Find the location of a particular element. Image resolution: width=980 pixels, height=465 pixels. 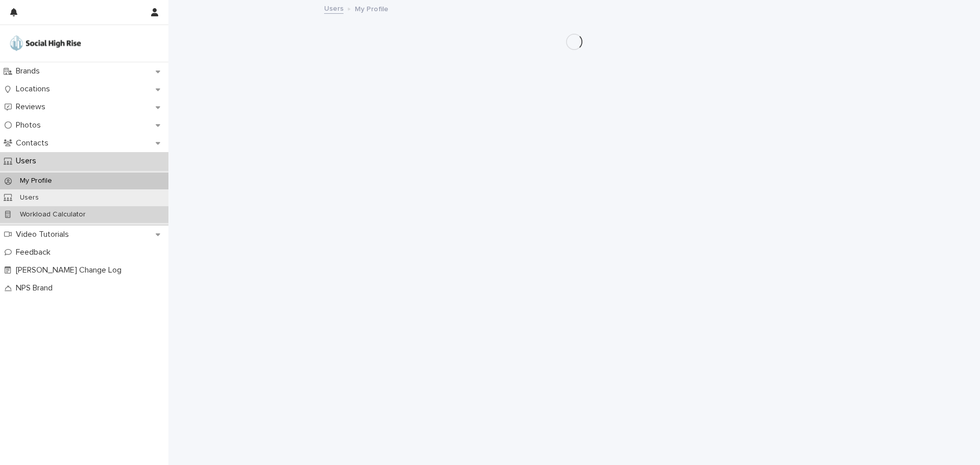

img: o5DnuTxEQV6sW9jFYBBf is located at coordinates (45, 43).